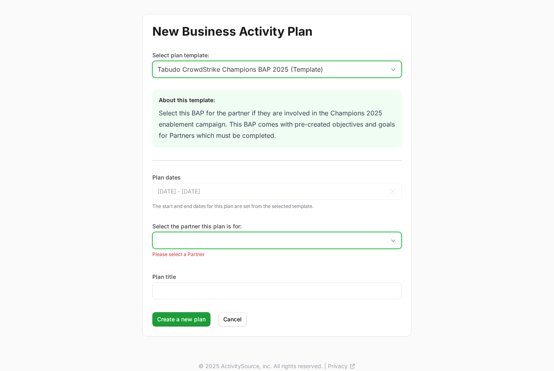 The height and width of the screenshot is (371, 554). Describe the element at coordinates (277, 100) in the screenshot. I see `div: About this template:` at that location.